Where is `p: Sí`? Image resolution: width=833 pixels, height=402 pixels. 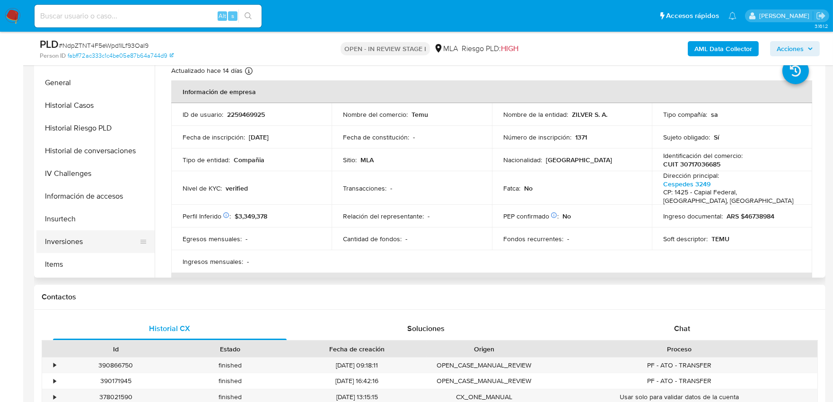 p: Sí is located at coordinates (716, 137).